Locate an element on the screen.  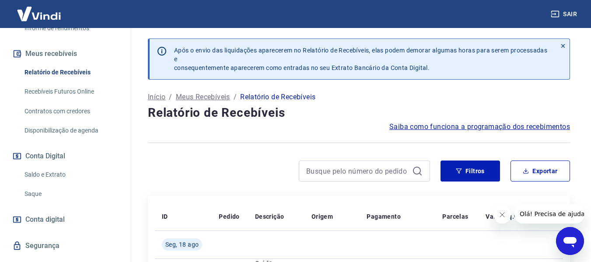
p: Pedido is located at coordinates (229, 217).